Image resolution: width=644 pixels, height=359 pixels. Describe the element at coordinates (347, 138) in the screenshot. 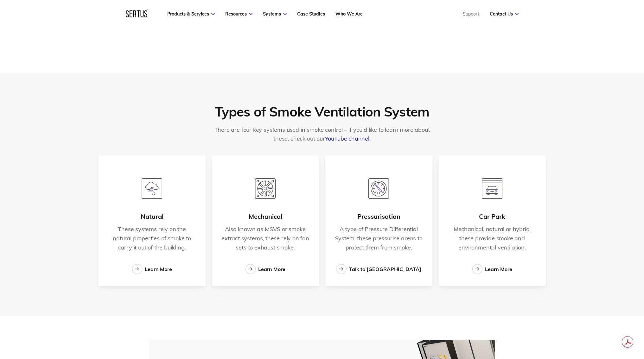

I see `a: YouTube channel` at that location.